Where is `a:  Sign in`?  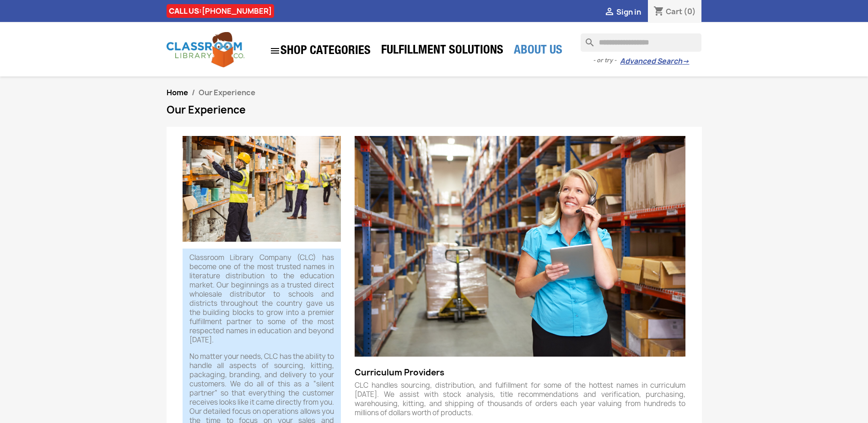 a:  Sign in is located at coordinates (622, 12).